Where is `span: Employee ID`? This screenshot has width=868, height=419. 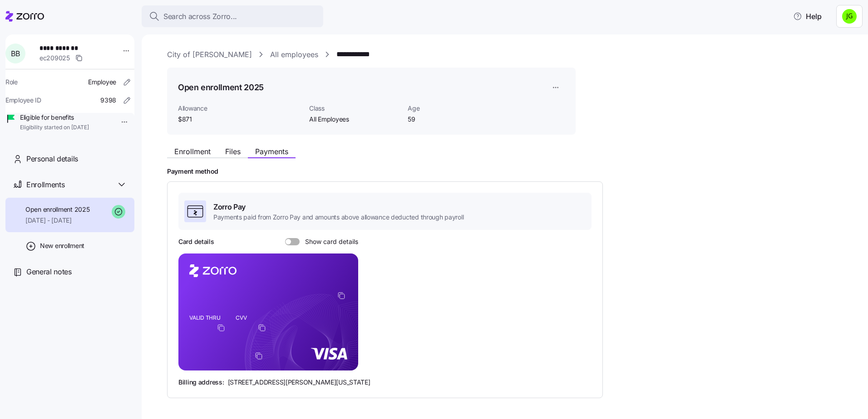 span: Employee ID is located at coordinates (23, 100).